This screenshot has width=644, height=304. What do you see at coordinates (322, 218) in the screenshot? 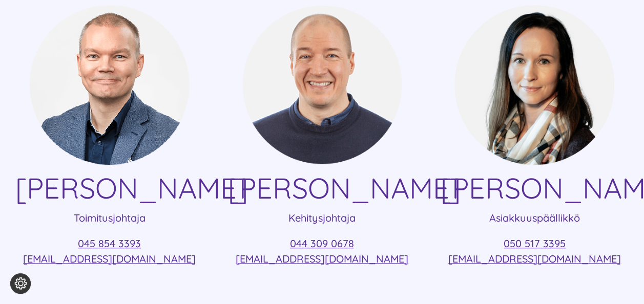
I see `p: Kehitysjohtaja` at bounding box center [322, 218].